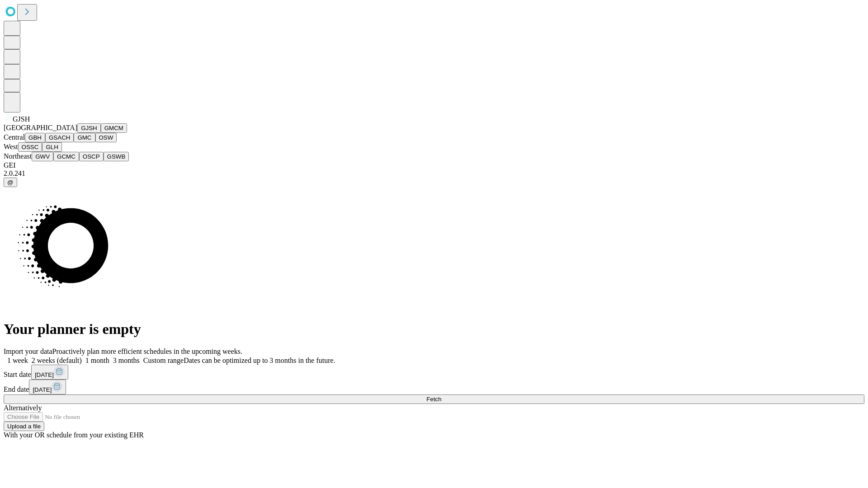  What do you see at coordinates (74, 435) in the screenshot?
I see `span: With your OR schedule from your existing EHR` at bounding box center [74, 435].